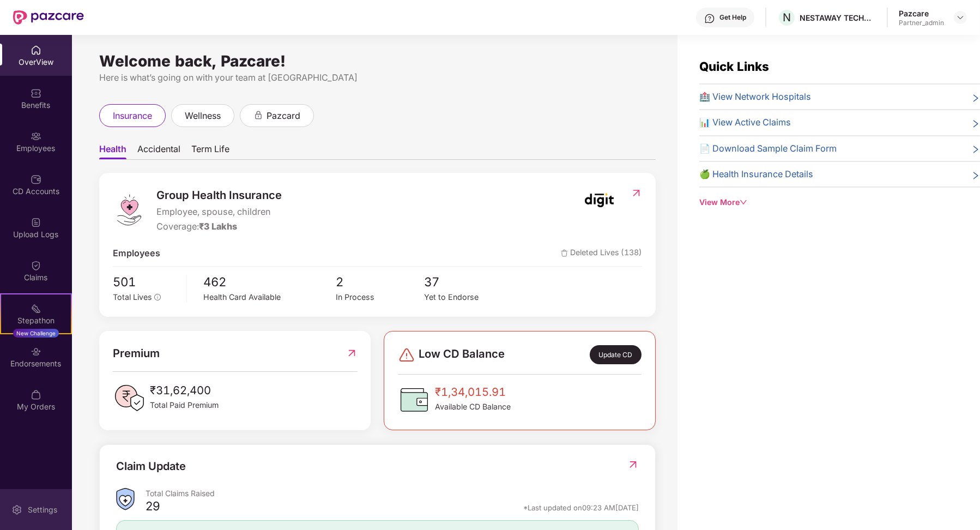  I want to click on div: View More, so click(840, 203).